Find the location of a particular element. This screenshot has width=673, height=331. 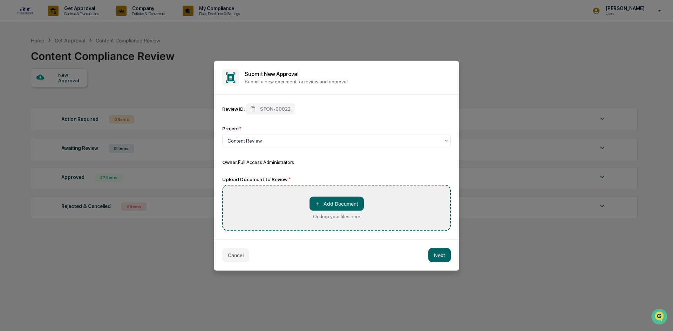

button: Cancel is located at coordinates (235, 255).